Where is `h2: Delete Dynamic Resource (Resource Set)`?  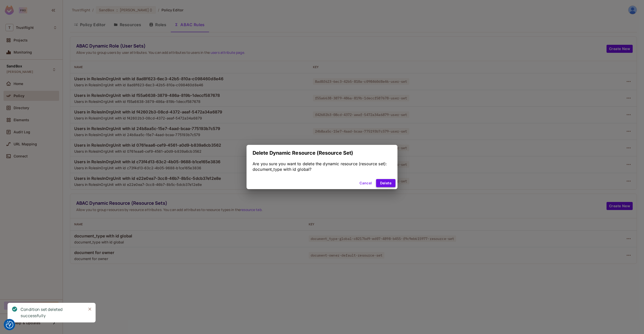 h2: Delete Dynamic Resource (Resource Set) is located at coordinates (322, 153).